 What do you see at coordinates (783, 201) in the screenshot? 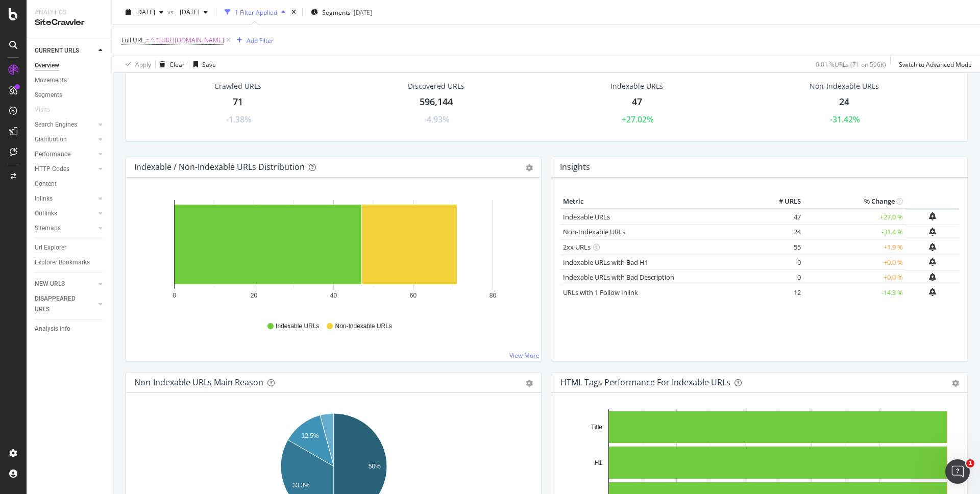
I see `th: # URLS` at bounding box center [783, 201].